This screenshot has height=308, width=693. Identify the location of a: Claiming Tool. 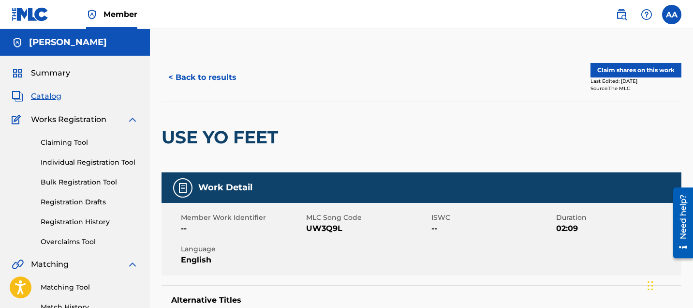
(89, 142).